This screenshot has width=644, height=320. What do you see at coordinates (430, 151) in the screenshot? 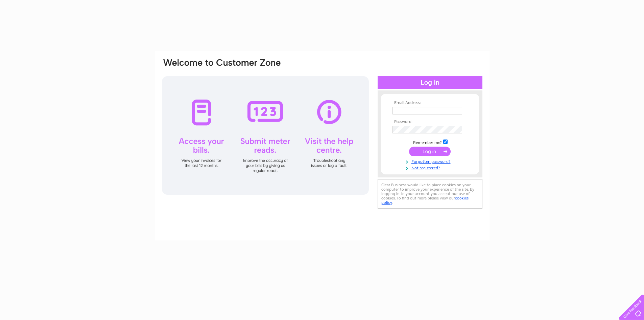
I see `input: Submit` at bounding box center [430, 151].